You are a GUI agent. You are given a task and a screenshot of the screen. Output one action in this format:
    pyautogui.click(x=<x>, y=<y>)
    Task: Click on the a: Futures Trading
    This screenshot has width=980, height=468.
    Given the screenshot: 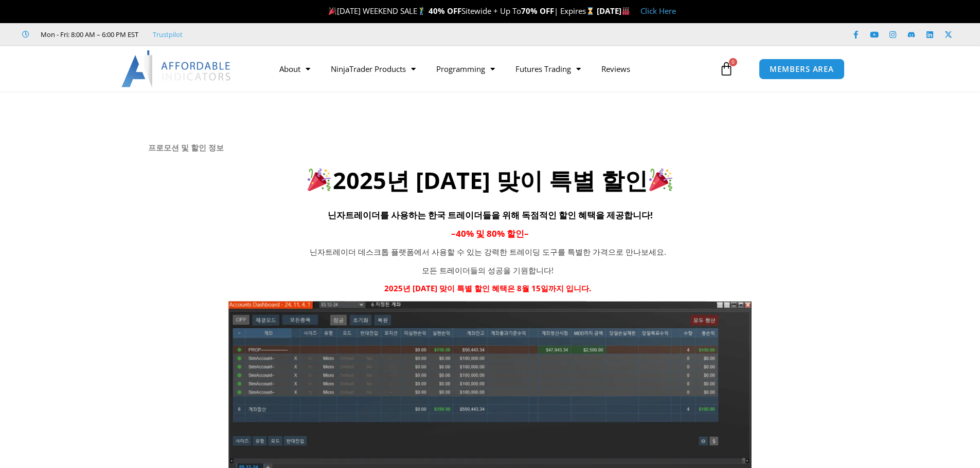 What is the action you would take?
    pyautogui.click(x=547, y=69)
    